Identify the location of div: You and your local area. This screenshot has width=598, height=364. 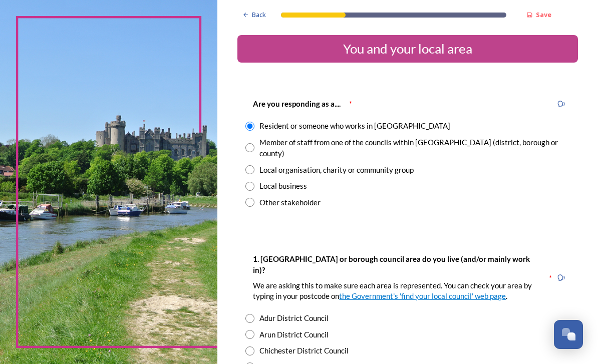
(408, 48).